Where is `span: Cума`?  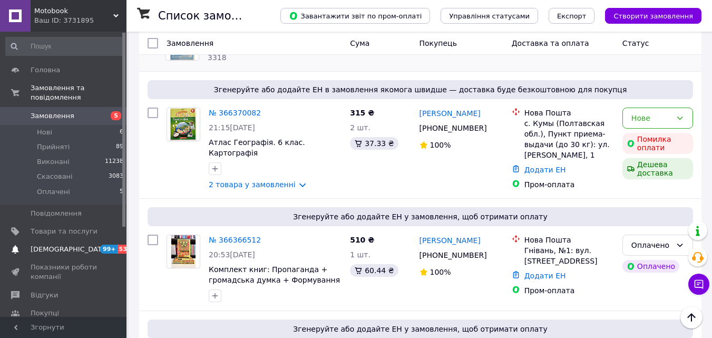
span: Cума is located at coordinates (360, 43).